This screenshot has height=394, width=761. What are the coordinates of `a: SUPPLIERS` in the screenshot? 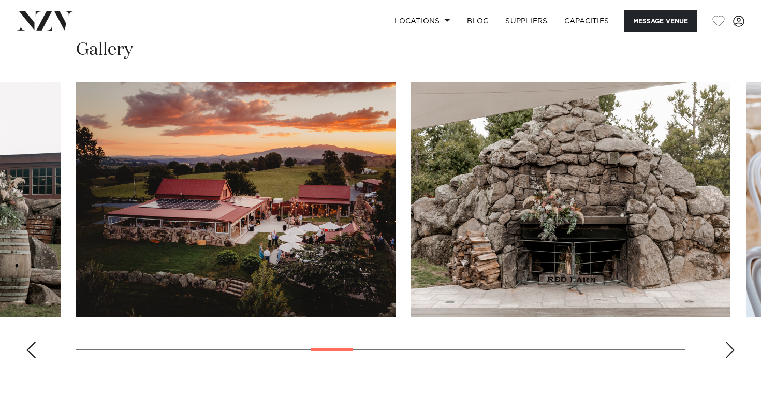 It's located at (526, 21).